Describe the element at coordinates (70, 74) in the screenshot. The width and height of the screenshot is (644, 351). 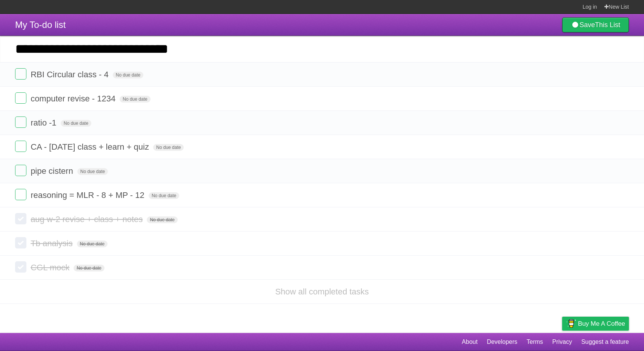
I see `span: RBI Circular class - 4` at that location.